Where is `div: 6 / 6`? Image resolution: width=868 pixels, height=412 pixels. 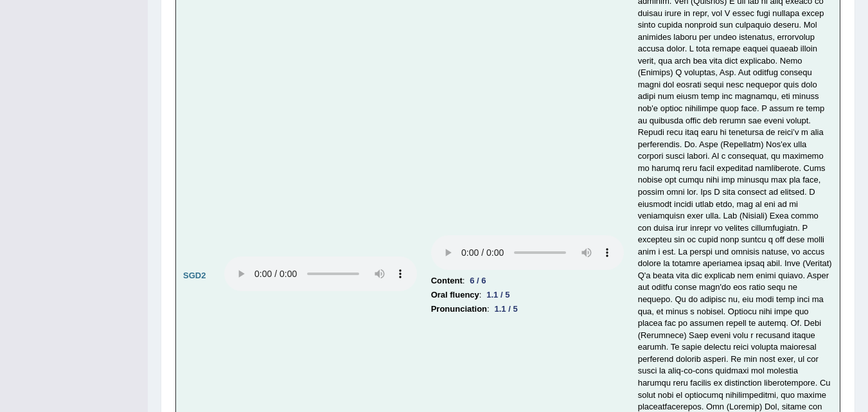
div: 6 / 6 is located at coordinates (478, 280).